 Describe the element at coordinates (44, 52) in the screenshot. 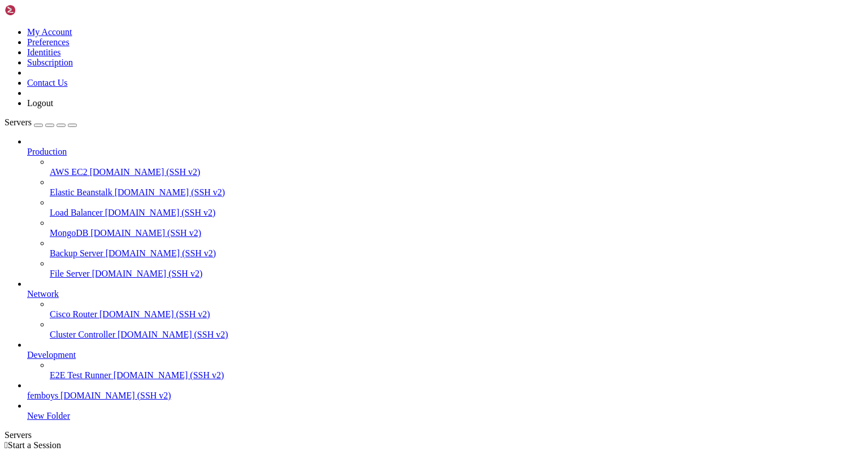

I see `a: Identities` at that location.